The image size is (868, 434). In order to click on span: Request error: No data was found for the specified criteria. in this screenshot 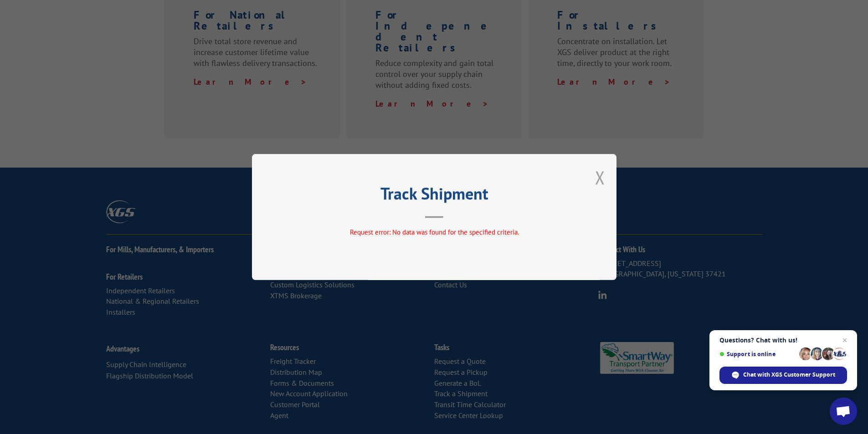, I will do `click(434, 232)`.